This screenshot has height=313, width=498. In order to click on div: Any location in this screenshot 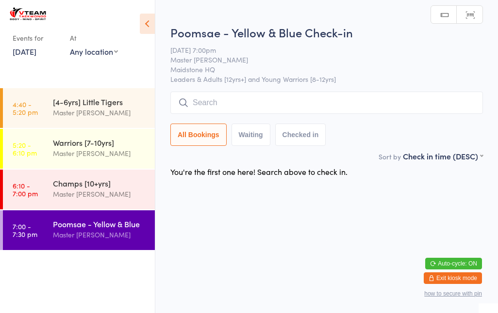, I will do `click(94, 51)`.